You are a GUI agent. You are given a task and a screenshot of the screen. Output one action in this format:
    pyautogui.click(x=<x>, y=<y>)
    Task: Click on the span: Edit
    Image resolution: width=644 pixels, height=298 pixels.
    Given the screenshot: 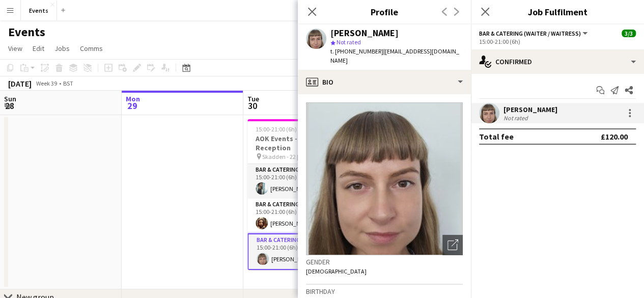 What is the action you would take?
    pyautogui.click(x=38, y=49)
    